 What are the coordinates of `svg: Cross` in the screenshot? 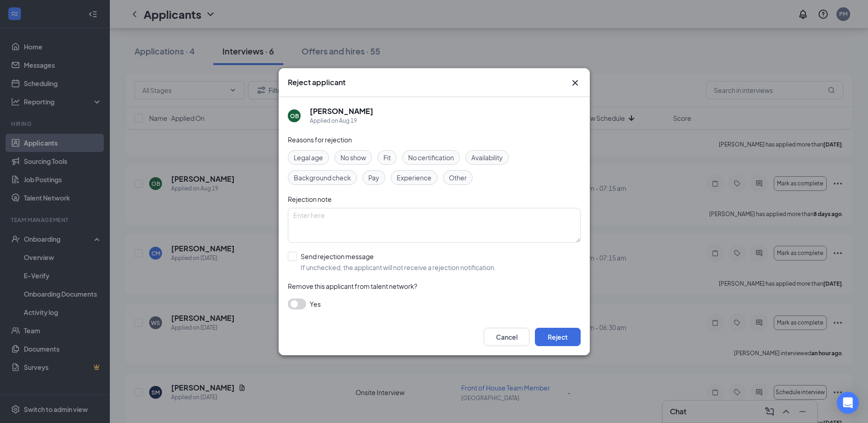 It's located at (575, 83).